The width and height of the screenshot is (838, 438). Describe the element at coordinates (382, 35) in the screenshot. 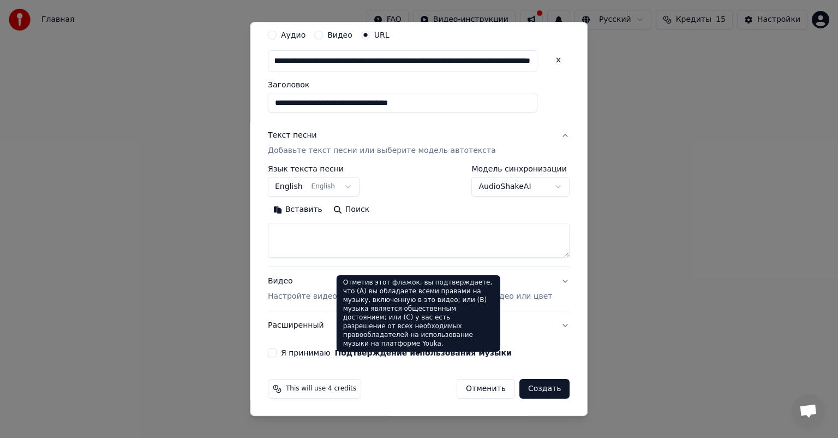

I see `label: URL` at that location.